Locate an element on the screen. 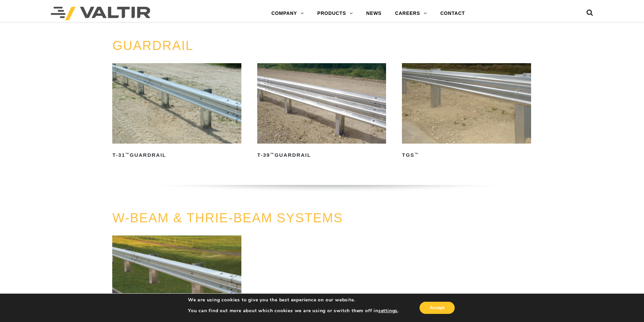 This screenshot has width=644, height=322. button: settings is located at coordinates (387, 311).